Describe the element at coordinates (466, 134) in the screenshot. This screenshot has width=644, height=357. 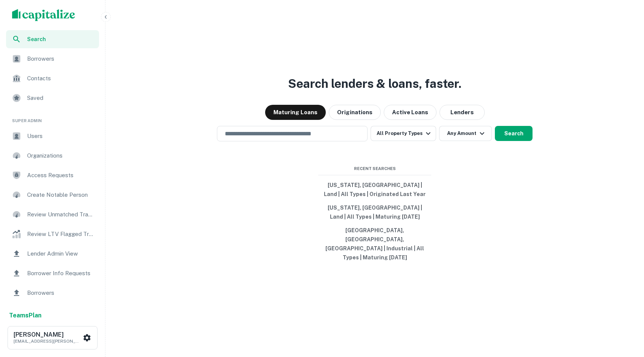
I see `button: Any Amount` at that location.